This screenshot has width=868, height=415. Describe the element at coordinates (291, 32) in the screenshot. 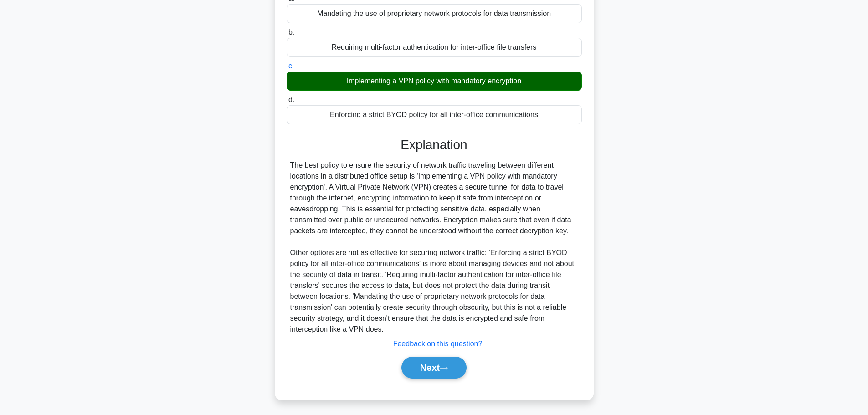

I see `span: b.` at that location.